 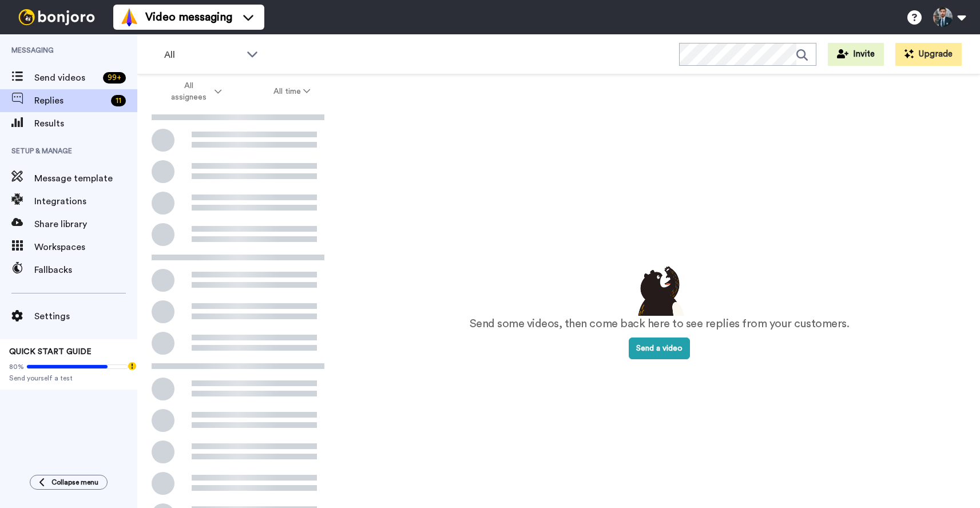 What do you see at coordinates (66, 78) in the screenshot?
I see `span: Send videos` at bounding box center [66, 78].